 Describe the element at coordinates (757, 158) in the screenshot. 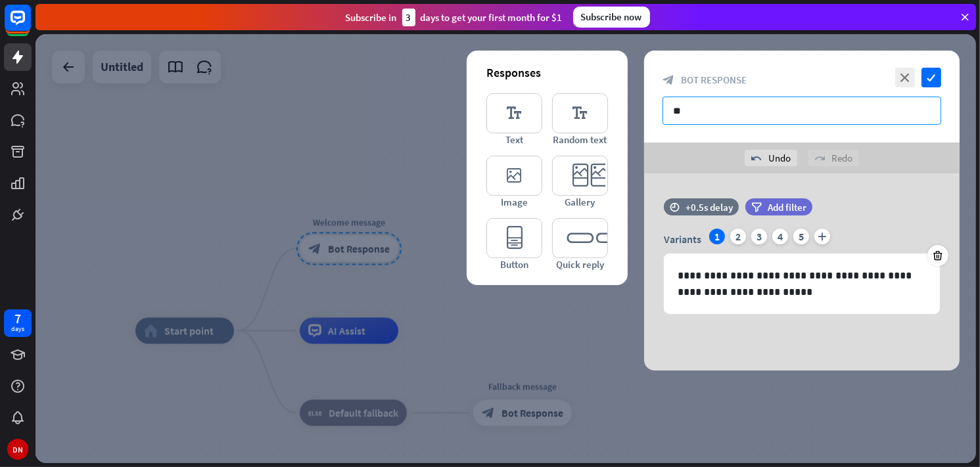

I see `i: undo` at that location.